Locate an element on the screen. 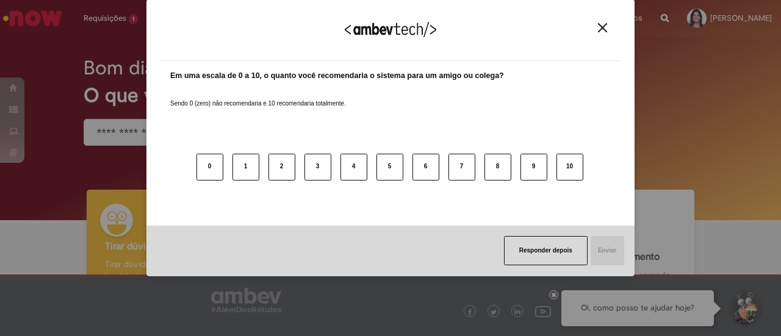 The image size is (781, 336). button: 0 is located at coordinates (210, 167).